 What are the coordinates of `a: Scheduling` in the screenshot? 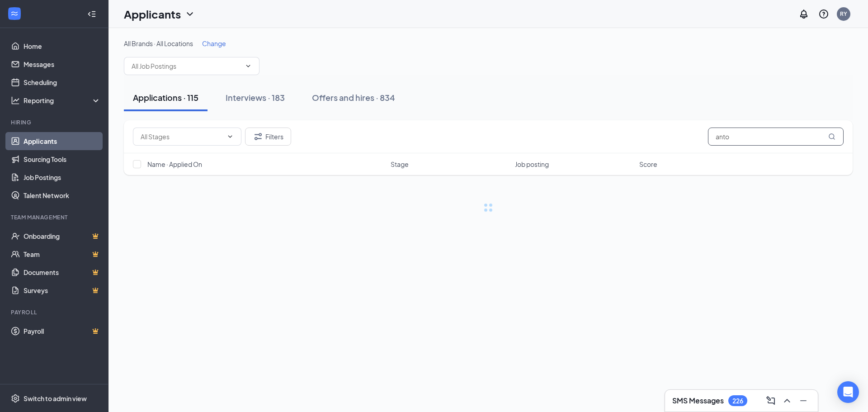 It's located at (62, 82).